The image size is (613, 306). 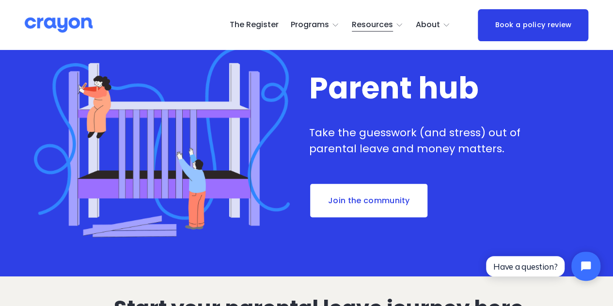 What do you see at coordinates (59, 25) in the screenshot?
I see `img: Crayon` at bounding box center [59, 25].